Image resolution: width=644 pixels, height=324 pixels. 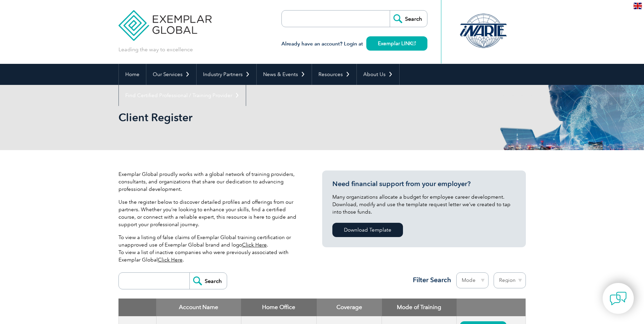 I want to click on a: Resources, so click(x=334, y=75).